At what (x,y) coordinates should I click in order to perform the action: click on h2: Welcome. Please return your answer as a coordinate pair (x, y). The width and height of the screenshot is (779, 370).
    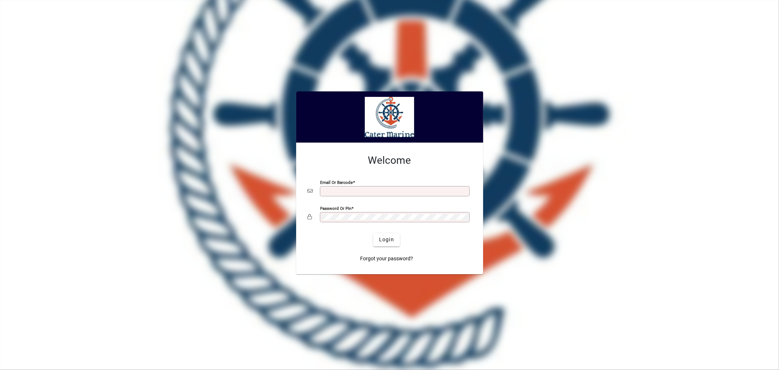
    Looking at the image, I should click on (390, 160).